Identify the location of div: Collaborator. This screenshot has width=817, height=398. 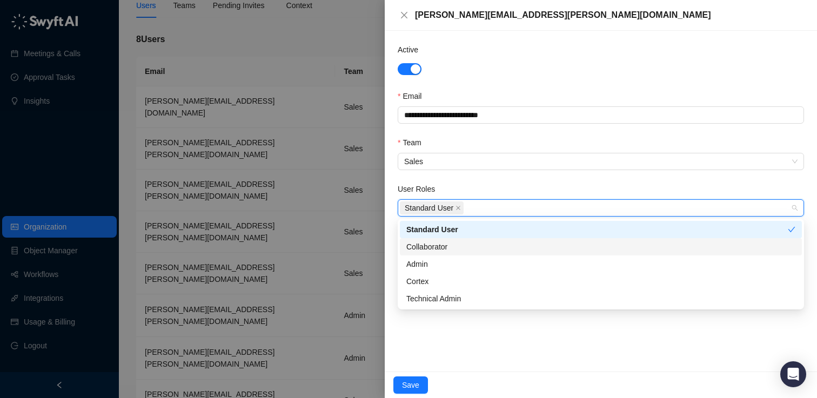
(601, 247).